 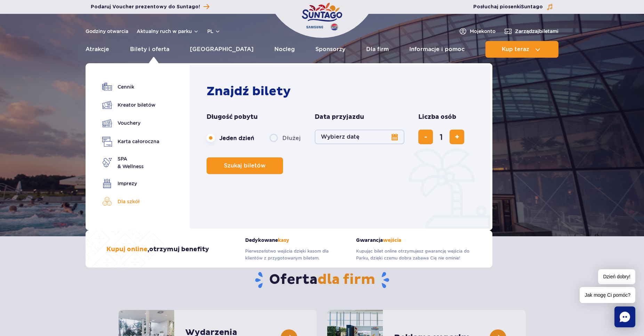 What do you see at coordinates (131, 202) in the screenshot?
I see `a: Dla szkół` at bounding box center [131, 202].